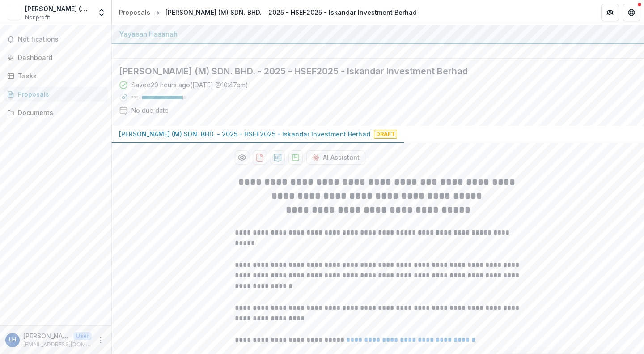 The height and width of the screenshot is (354, 644). I want to click on div: Documents, so click(59, 112).